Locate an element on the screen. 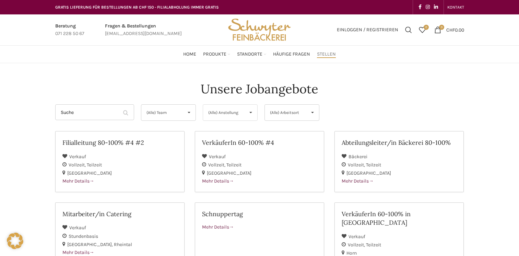 This screenshot has width=519, height=256. a: KONTAKT is located at coordinates (455, 7).